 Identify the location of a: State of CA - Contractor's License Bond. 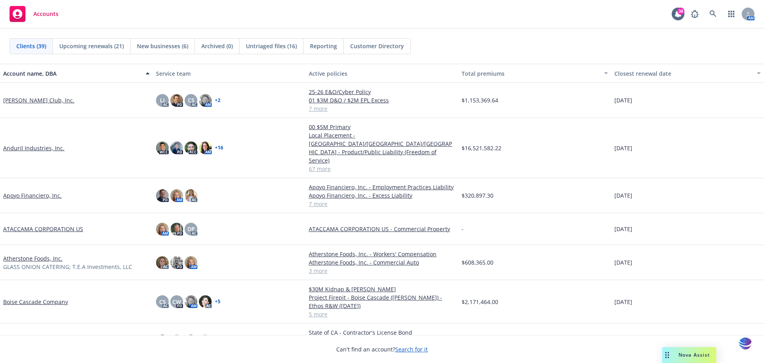
(382, 332).